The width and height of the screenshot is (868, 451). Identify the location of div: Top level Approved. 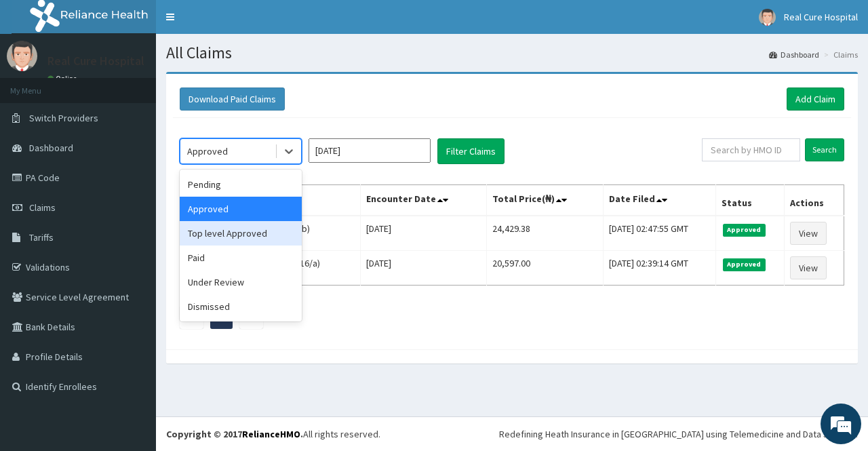
(241, 234).